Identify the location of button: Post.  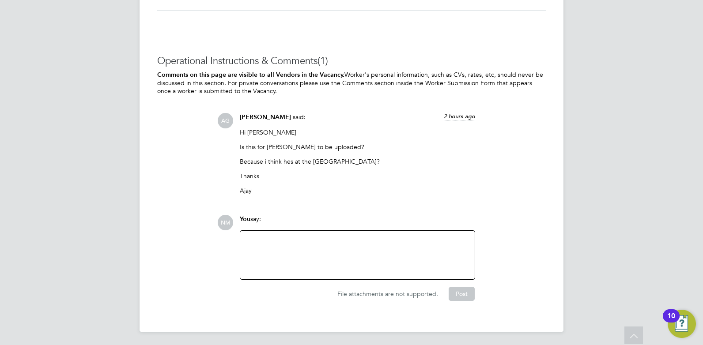
(461, 294).